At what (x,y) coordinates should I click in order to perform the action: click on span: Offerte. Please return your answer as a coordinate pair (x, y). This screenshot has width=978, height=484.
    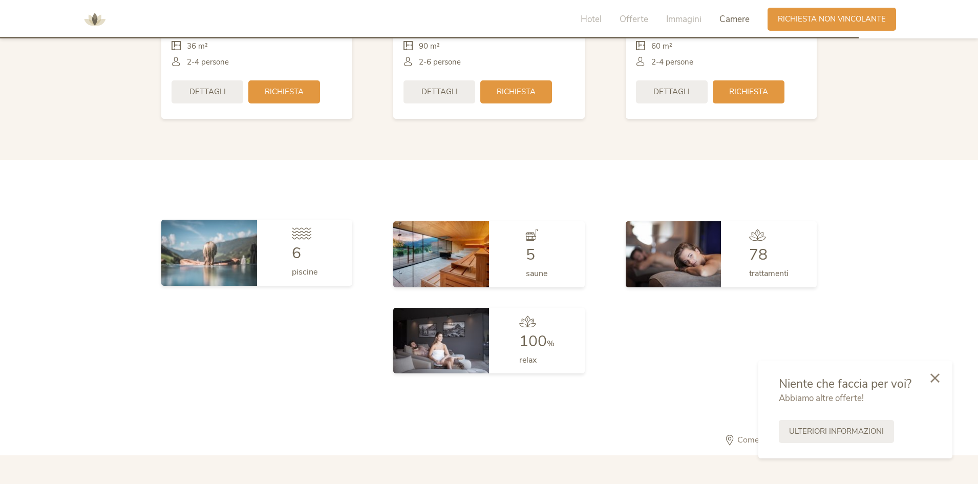
    Looking at the image, I should click on (634, 19).